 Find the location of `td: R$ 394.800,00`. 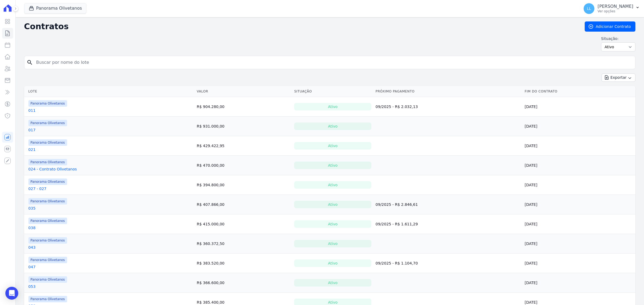

td: R$ 394.800,00 is located at coordinates (243, 185).